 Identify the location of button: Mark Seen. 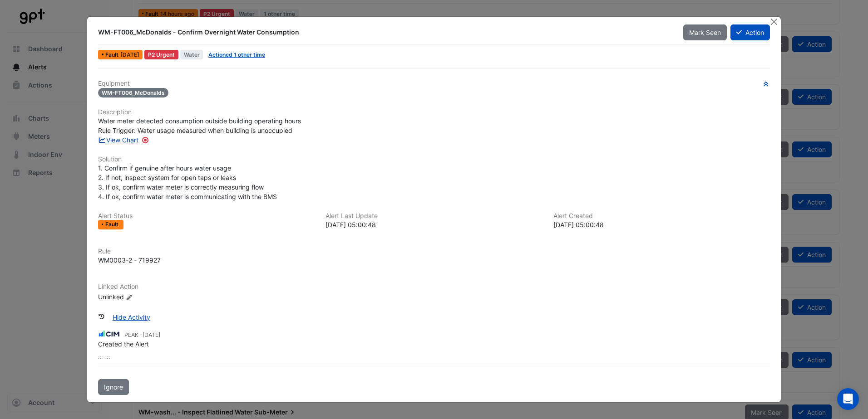
(705, 32).